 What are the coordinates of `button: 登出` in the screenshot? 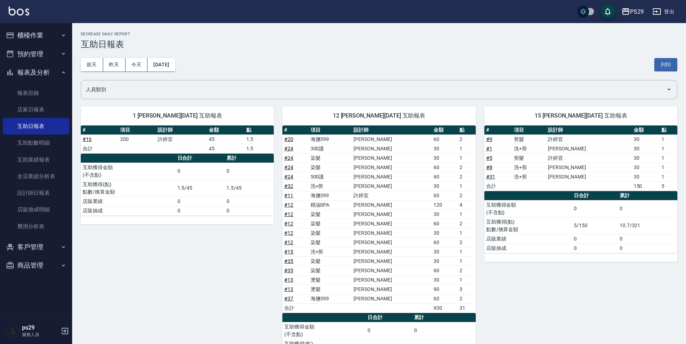 It's located at (663, 12).